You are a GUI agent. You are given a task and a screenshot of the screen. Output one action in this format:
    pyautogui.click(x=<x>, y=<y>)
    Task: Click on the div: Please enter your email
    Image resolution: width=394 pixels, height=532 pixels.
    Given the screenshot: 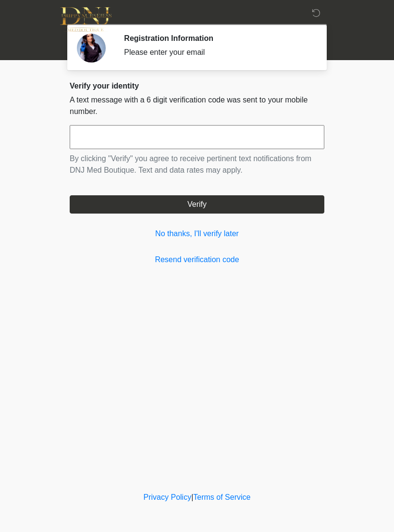 What is the action you would take?
    pyautogui.click(x=217, y=52)
    